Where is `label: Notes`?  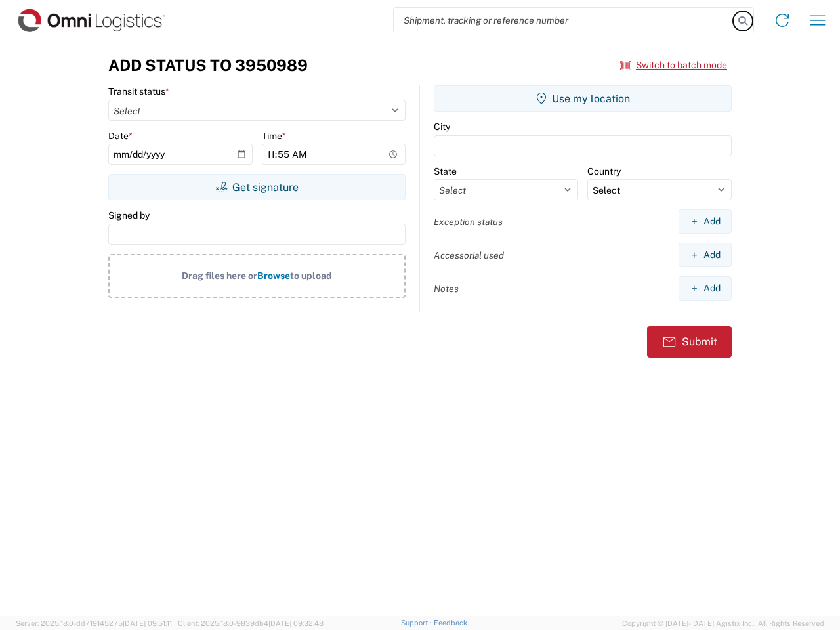 label: Notes is located at coordinates (446, 289).